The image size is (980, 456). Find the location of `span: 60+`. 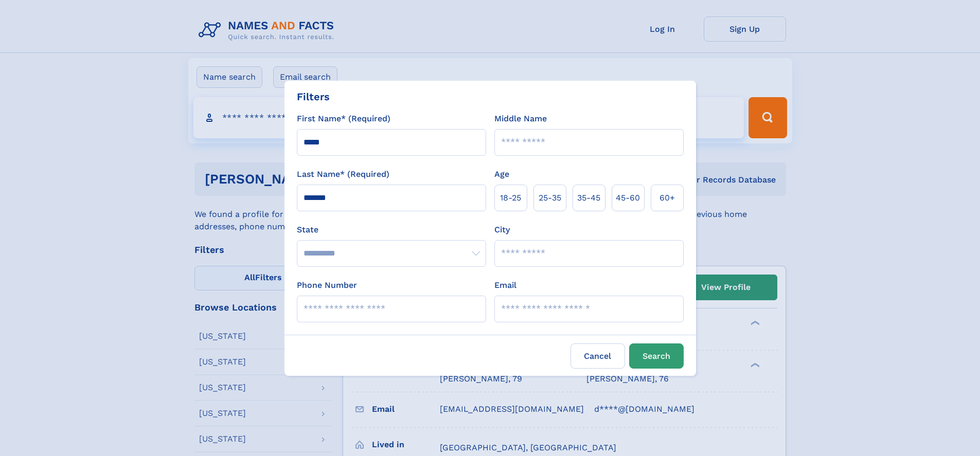

span: 60+ is located at coordinates (667, 198).